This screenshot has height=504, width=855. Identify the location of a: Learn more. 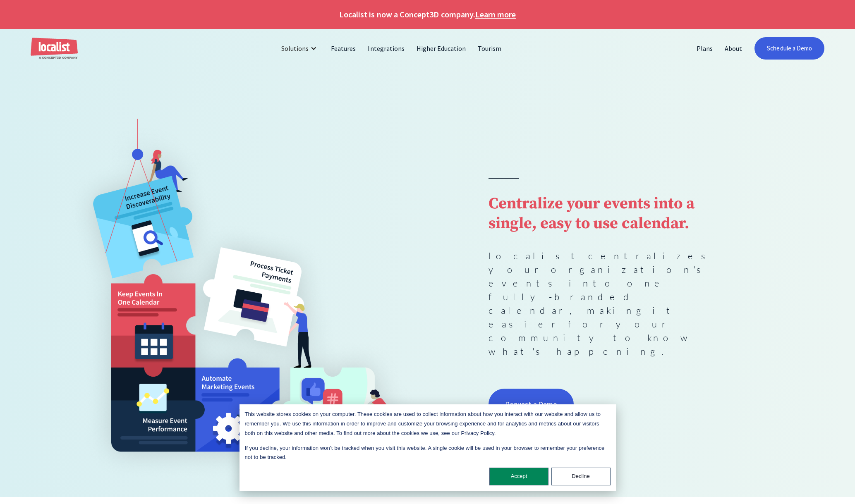
(495, 14).